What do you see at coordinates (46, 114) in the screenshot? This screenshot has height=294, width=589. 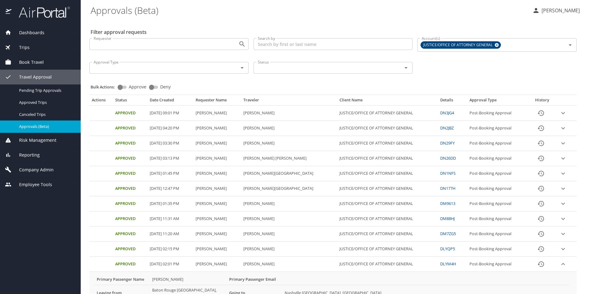 I see `span: Canceled Trips` at bounding box center [46, 114].